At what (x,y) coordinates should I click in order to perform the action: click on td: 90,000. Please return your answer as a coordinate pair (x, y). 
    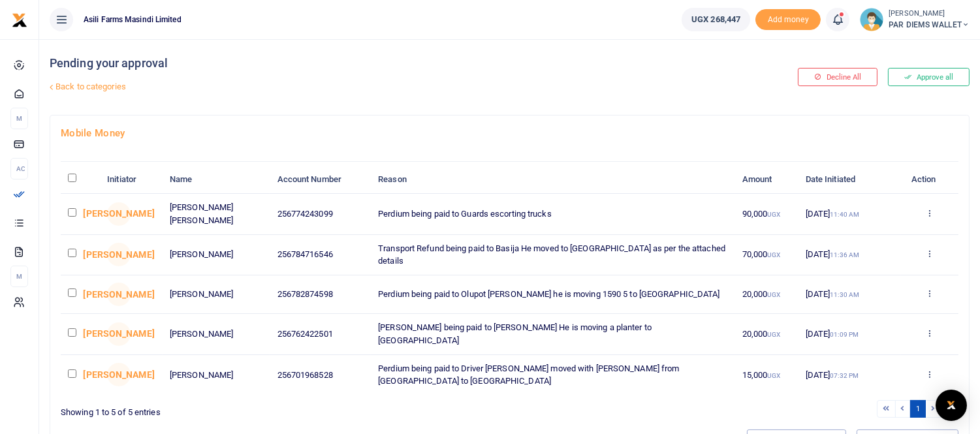
    Looking at the image, I should click on (767, 214).